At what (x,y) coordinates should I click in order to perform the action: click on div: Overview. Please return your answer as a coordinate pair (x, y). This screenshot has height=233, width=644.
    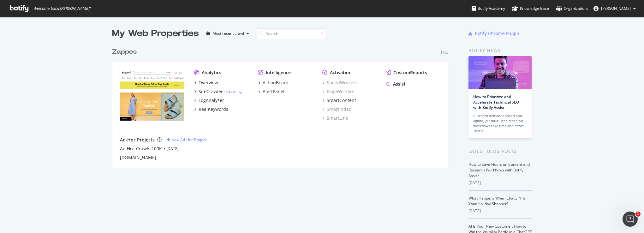
    Looking at the image, I should click on (208, 83).